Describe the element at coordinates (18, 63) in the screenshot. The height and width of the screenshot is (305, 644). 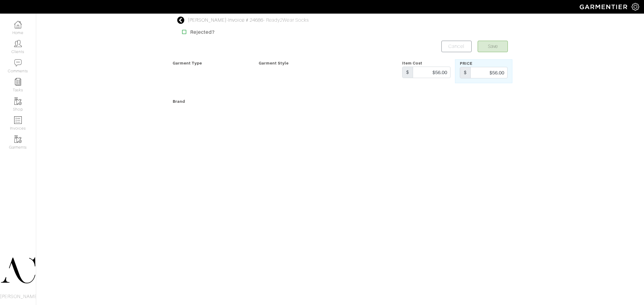
I see `img: comment-icon-a0a6a9ef722e966f86d9cbdc48e553b5cf19dbc54f86b18d962a5391bc8f6eb6.png` at that location.